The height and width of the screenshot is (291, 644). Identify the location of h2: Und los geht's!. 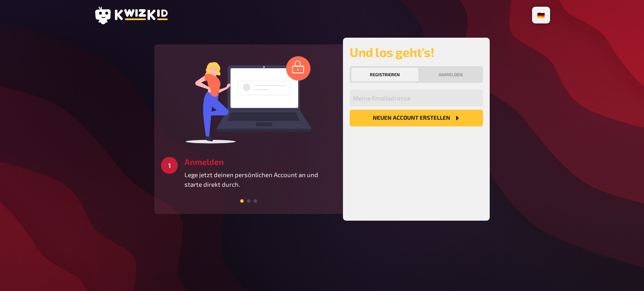
(416, 52).